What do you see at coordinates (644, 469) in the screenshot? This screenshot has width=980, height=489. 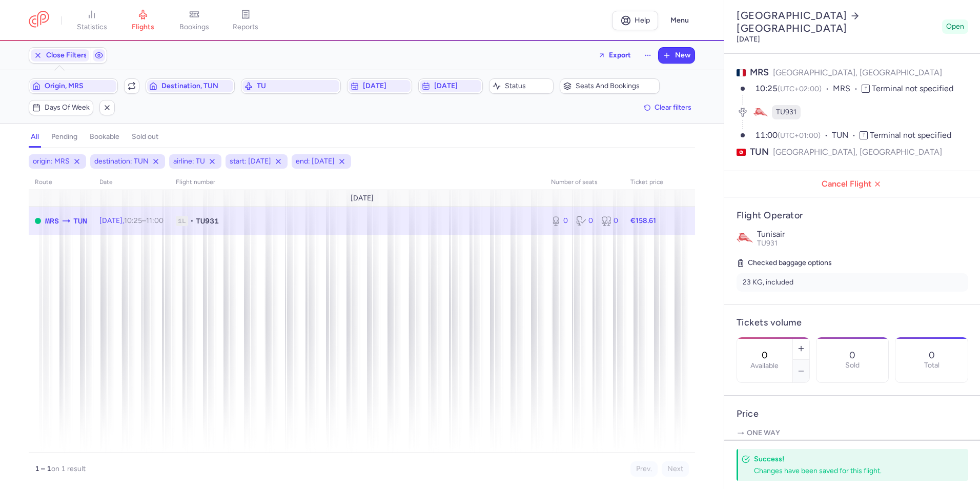 I see `button: Prev.` at bounding box center [644, 469].